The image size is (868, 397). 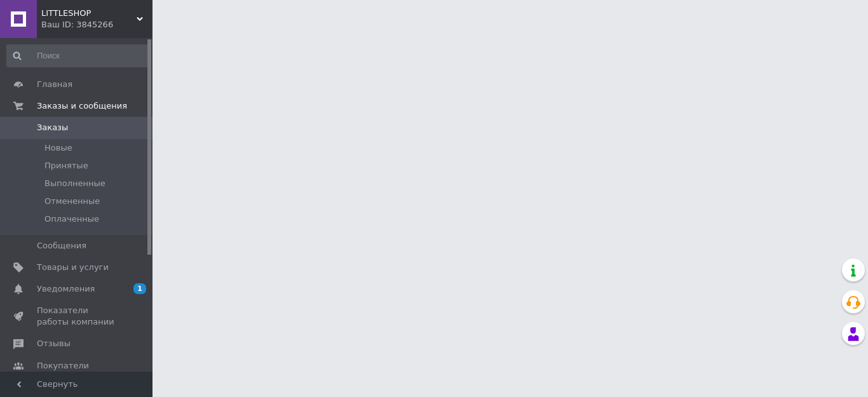 I want to click on span: Отзывы, so click(x=54, y=344).